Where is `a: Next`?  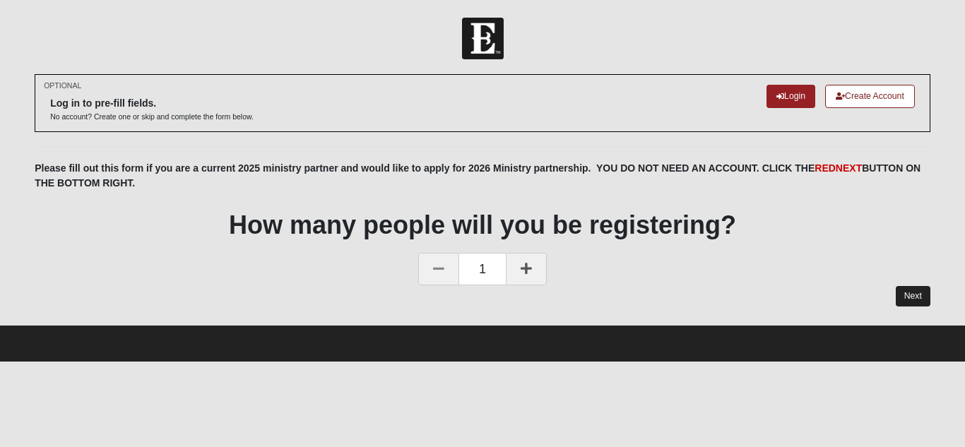
a: Next is located at coordinates (913, 296).